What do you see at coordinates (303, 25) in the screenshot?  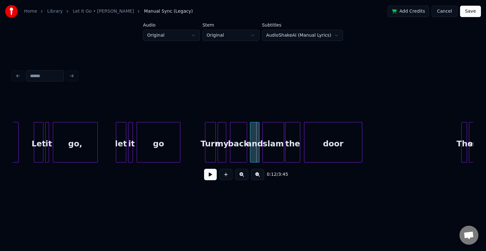 I see `label: Subtitles` at bounding box center [303, 25].